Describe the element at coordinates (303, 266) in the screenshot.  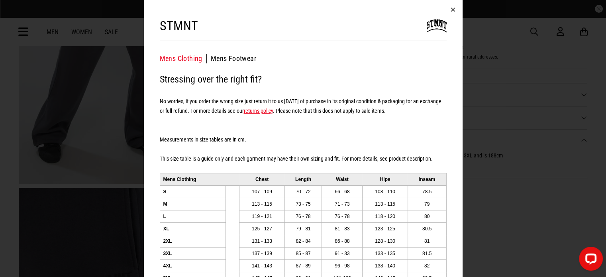
I see `td: 87 - 89` at that location.